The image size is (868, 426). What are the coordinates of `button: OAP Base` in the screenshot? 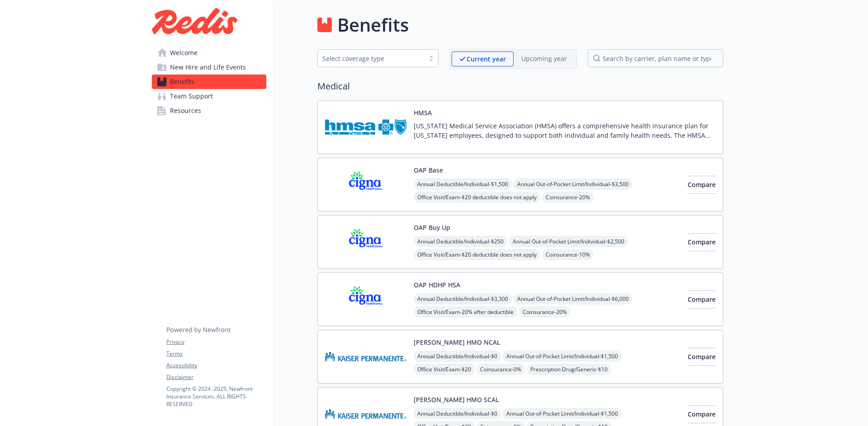 It's located at (428, 170).